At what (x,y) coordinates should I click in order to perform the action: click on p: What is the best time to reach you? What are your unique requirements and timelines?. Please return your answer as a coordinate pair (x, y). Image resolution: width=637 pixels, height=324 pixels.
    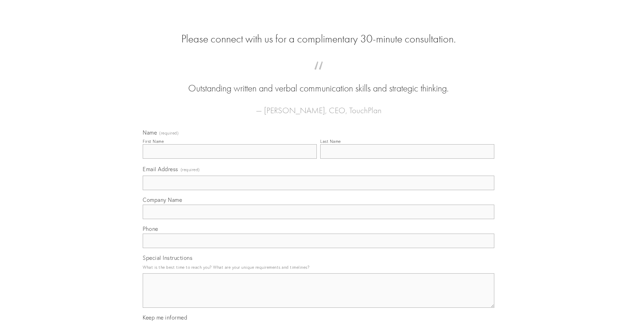
    Looking at the image, I should click on (319, 267).